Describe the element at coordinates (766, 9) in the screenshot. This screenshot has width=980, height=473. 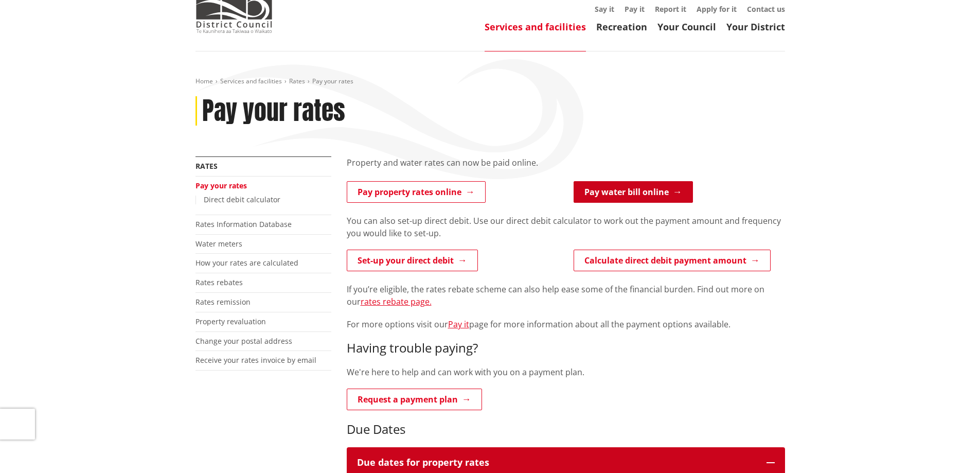
I see `a: Contact us` at that location.